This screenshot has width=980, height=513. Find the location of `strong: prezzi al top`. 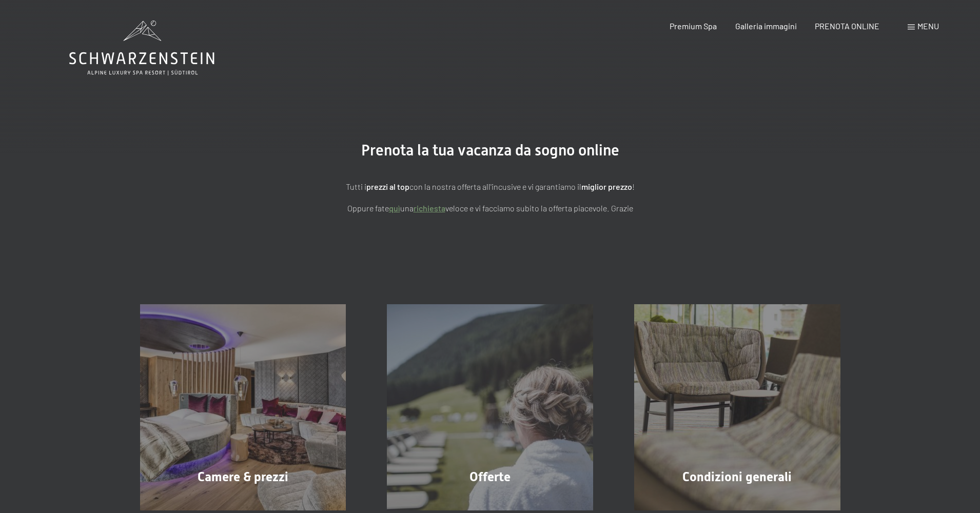

strong: prezzi al top is located at coordinates (388, 186).